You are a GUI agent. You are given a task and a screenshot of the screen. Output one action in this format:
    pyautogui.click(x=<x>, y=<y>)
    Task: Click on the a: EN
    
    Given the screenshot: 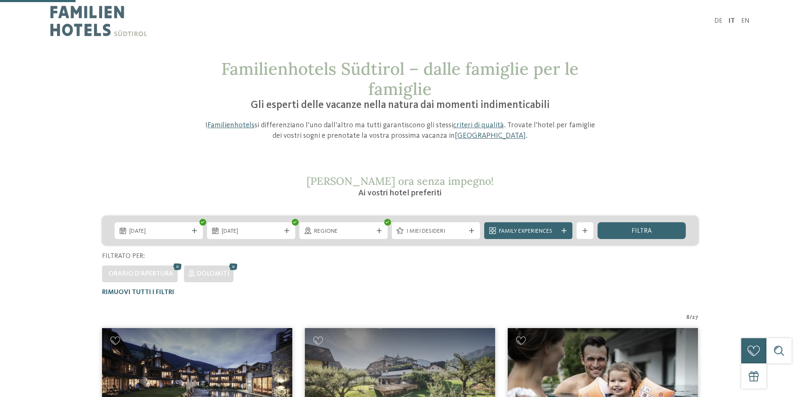 What is the action you would take?
    pyautogui.click(x=746, y=21)
    